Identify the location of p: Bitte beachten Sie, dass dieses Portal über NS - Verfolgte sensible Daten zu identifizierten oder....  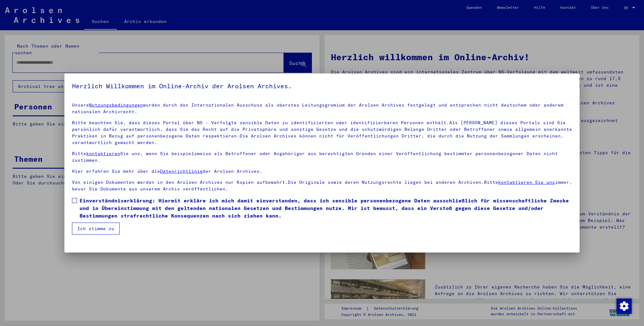
(322, 133).